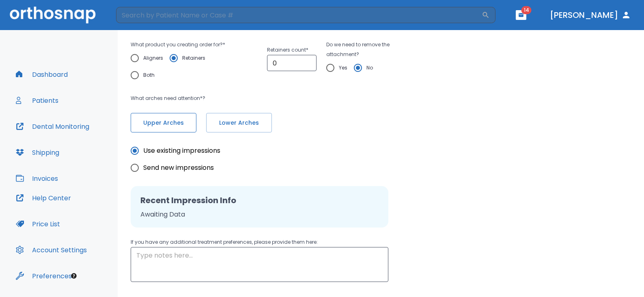 Image resolution: width=644 pixels, height=297 pixels. What do you see at coordinates (37, 100) in the screenshot?
I see `a: Patients` at bounding box center [37, 100].